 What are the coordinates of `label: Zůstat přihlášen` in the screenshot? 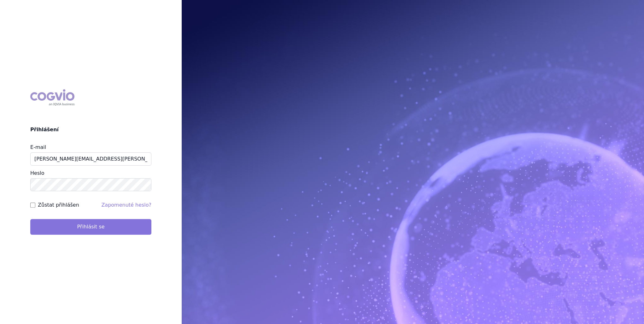 It's located at (58, 205).